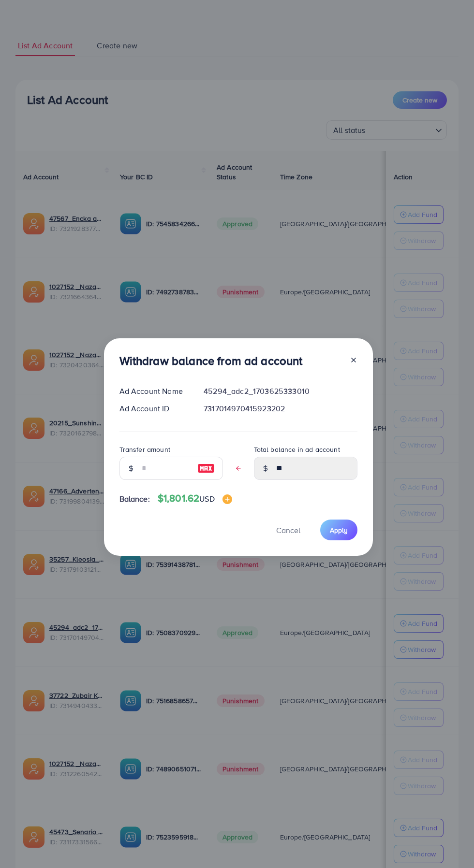 The image size is (474, 868). Describe the element at coordinates (339, 531) in the screenshot. I see `span: Apply` at that location.